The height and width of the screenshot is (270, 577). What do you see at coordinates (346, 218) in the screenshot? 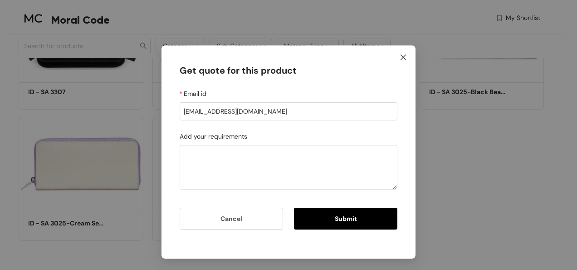
I see `span: Submit` at bounding box center [346, 218].